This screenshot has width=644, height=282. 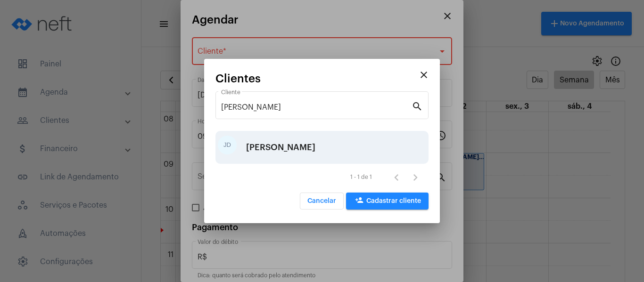 I want to click on span: Cancelar, so click(x=321, y=201).